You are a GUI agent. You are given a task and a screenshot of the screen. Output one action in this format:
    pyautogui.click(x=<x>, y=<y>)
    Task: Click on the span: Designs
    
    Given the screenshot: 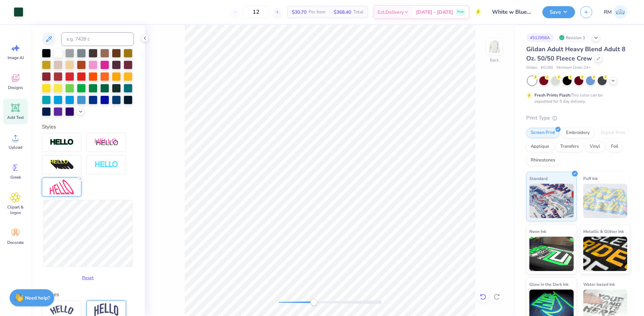 What is the action you would take?
    pyautogui.click(x=16, y=87)
    